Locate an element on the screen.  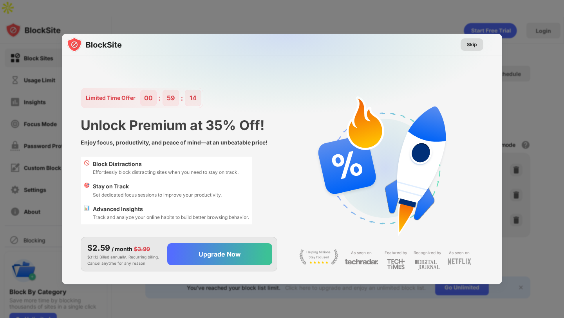
div: Set dedicated focus sessions to improve your productivity. is located at coordinates (157, 195).